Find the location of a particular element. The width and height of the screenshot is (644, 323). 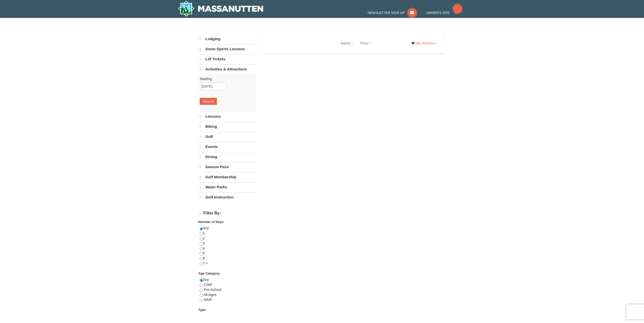

a: My Itinerary is located at coordinates (424, 43).